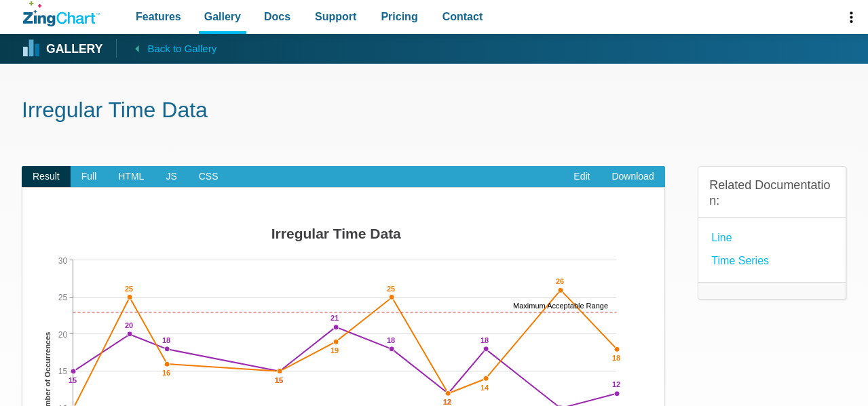 The height and width of the screenshot is (406, 868). I want to click on a: Line, so click(722, 237).